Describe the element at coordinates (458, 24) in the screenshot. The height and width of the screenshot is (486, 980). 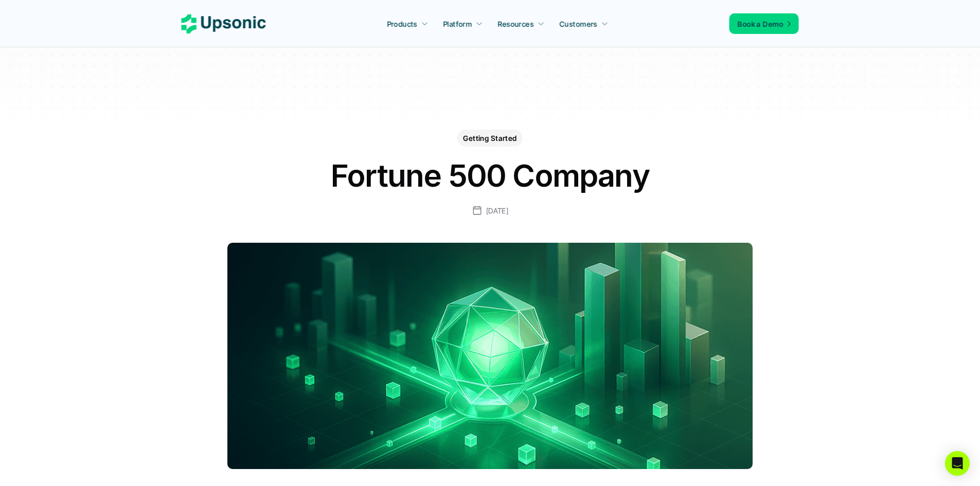
I see `p: Platform` at that location.